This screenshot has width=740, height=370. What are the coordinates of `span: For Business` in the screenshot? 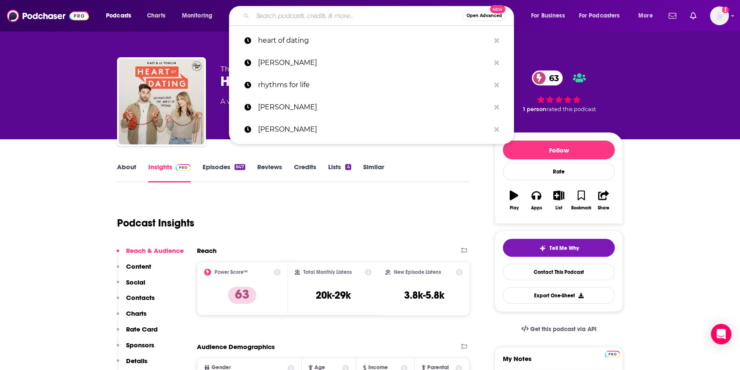 It's located at (548, 16).